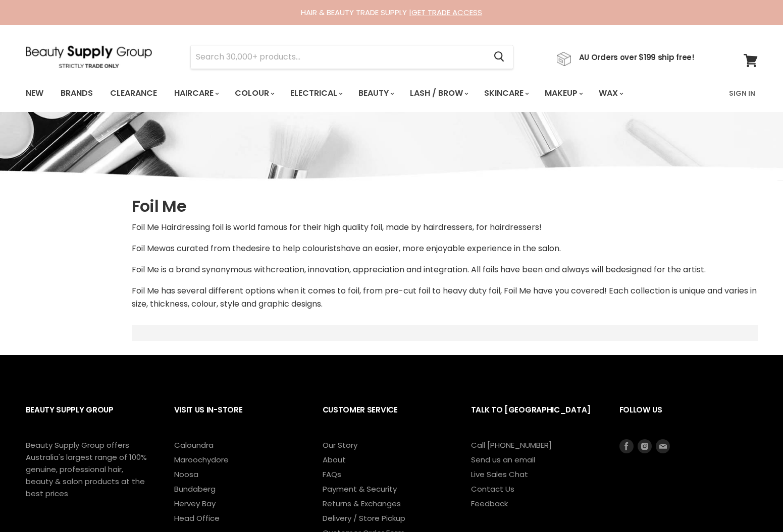 This screenshot has width=783, height=532. Describe the element at coordinates (492, 489) in the screenshot. I see `a: Contact Us` at that location.